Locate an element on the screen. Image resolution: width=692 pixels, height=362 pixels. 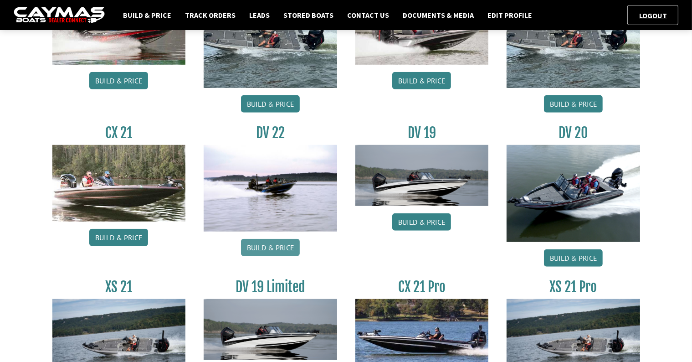
h3: DV 19 Limited is located at coordinates (270, 287).